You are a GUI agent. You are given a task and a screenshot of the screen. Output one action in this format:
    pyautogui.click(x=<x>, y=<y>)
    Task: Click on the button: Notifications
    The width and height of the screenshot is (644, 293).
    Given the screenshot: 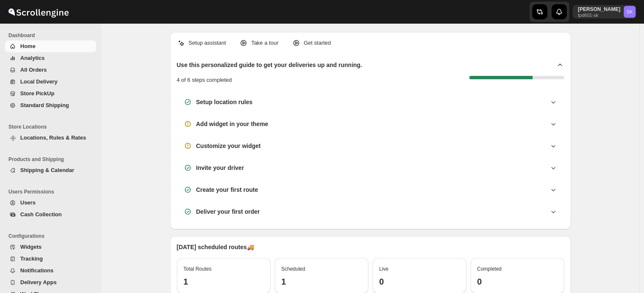 What is the action you would take?
    pyautogui.click(x=51, y=271)
    